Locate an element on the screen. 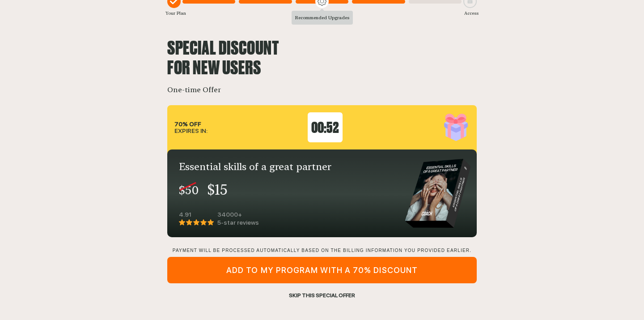  div: 4.91 is located at coordinates (197, 215).